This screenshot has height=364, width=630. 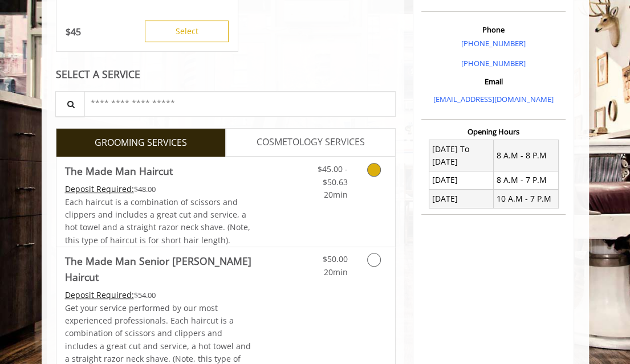 I want to click on div: SELECT A SERVICE, so click(x=226, y=74).